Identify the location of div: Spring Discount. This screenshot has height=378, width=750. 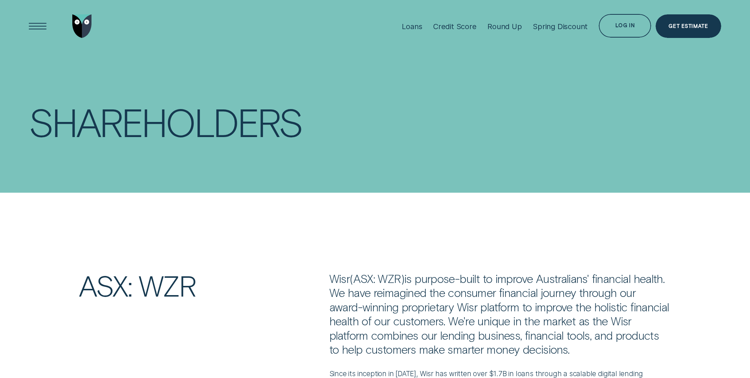
(560, 26).